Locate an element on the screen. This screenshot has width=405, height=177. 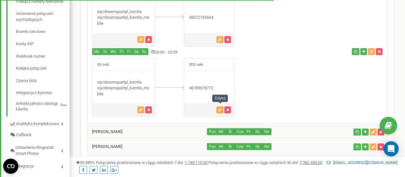
div: Open Intercom Messenger is located at coordinates (391, 149).